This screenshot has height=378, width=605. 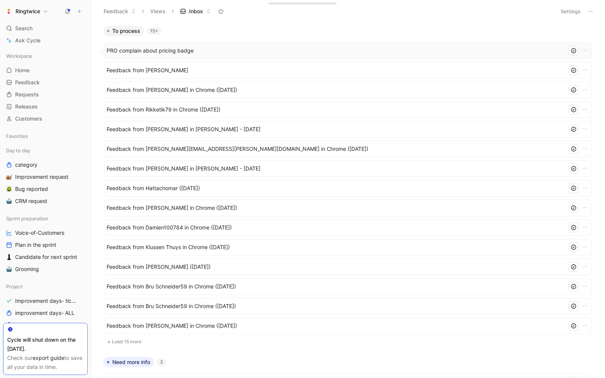 I want to click on a: PRO complain about pricing badge, so click(x=348, y=51).